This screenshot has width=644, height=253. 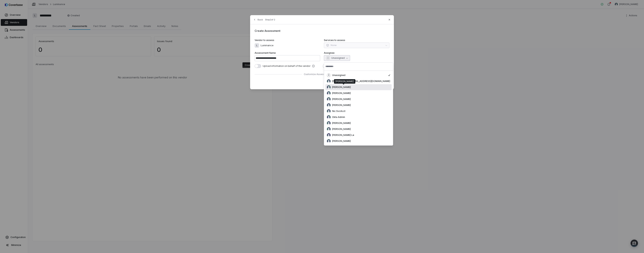 What do you see at coordinates (258, 20) in the screenshot?
I see `button: Back` at bounding box center [258, 20].